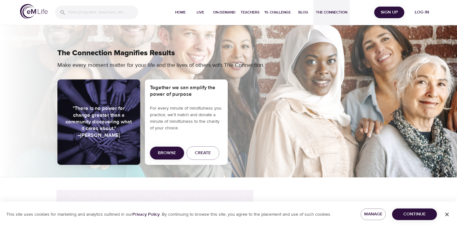 Image resolution: width=457 pixels, height=227 pixels. Describe the element at coordinates (331, 12) in the screenshot. I see `span: The Connection` at that location.